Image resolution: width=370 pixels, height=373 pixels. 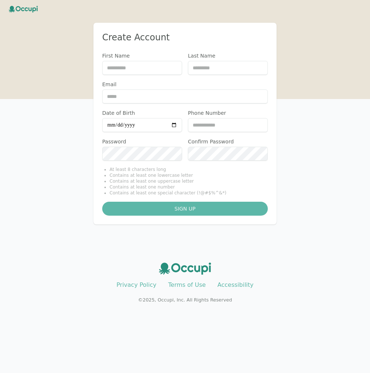 What do you see at coordinates (189, 187) in the screenshot?
I see `li: Contains at least one number` at bounding box center [189, 187].